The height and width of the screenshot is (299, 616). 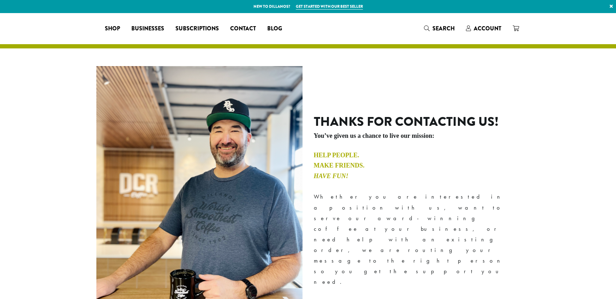 What do you see at coordinates (112, 29) in the screenshot?
I see `span: Shop` at bounding box center [112, 29].